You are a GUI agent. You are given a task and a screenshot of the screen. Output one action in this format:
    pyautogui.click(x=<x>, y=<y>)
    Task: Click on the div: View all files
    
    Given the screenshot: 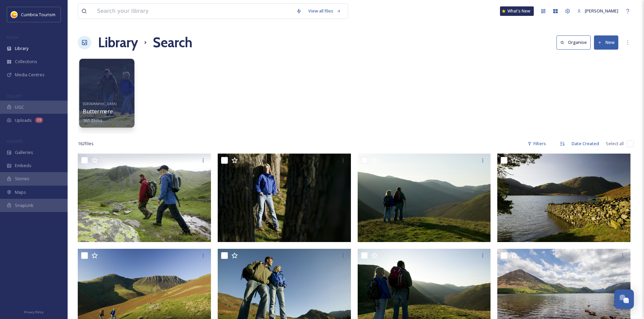 What is the action you would take?
    pyautogui.click(x=325, y=11)
    